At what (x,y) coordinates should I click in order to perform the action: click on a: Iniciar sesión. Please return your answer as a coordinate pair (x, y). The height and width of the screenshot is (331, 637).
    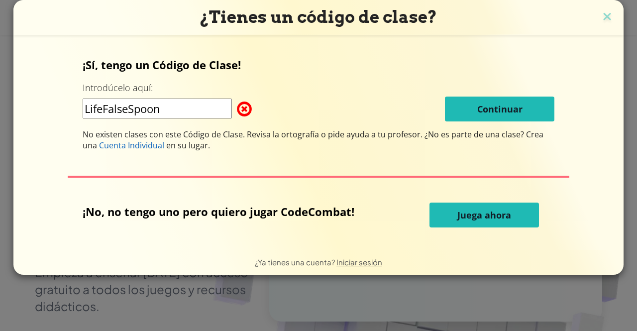
    Looking at the image, I should click on (360, 262).